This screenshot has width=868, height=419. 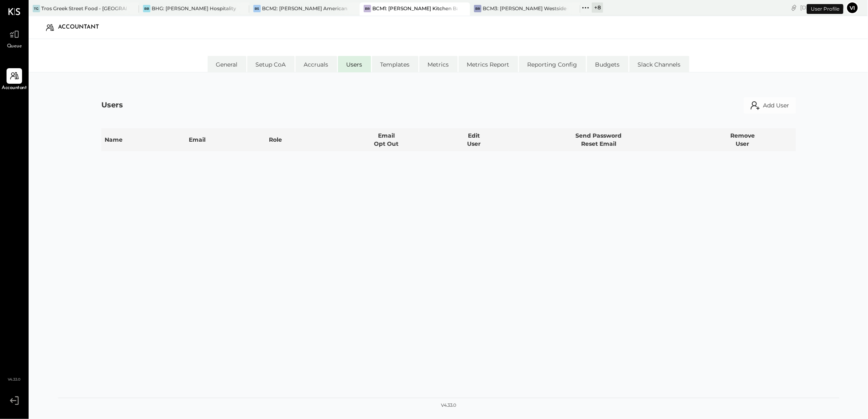 I want to click on li: Templates, so click(x=395, y=64).